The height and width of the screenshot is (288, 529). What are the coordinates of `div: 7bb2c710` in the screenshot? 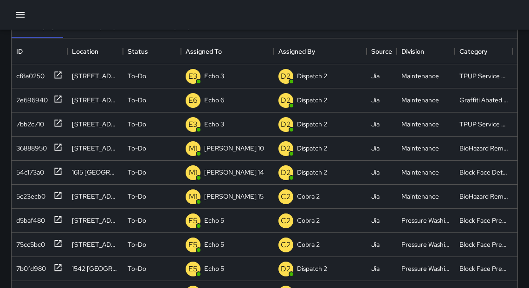 It's located at (28, 122).